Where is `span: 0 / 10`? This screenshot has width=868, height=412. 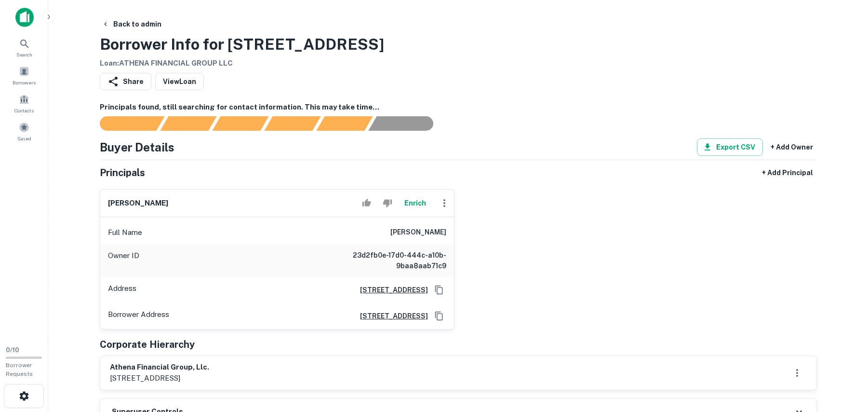 span: 0 / 10 is located at coordinates (13, 349).